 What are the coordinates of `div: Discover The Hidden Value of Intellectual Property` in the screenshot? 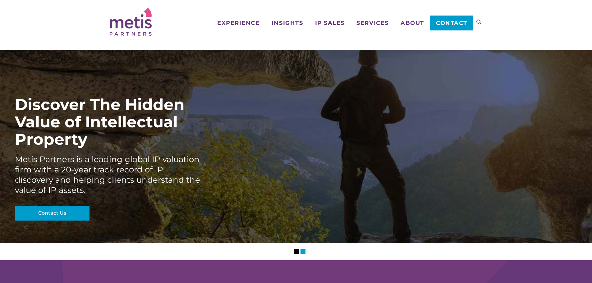 It's located at (108, 122).